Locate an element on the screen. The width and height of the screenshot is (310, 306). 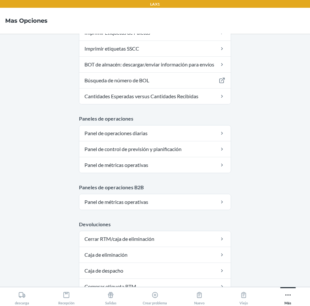
div: Crear problema is located at coordinates (155, 297).